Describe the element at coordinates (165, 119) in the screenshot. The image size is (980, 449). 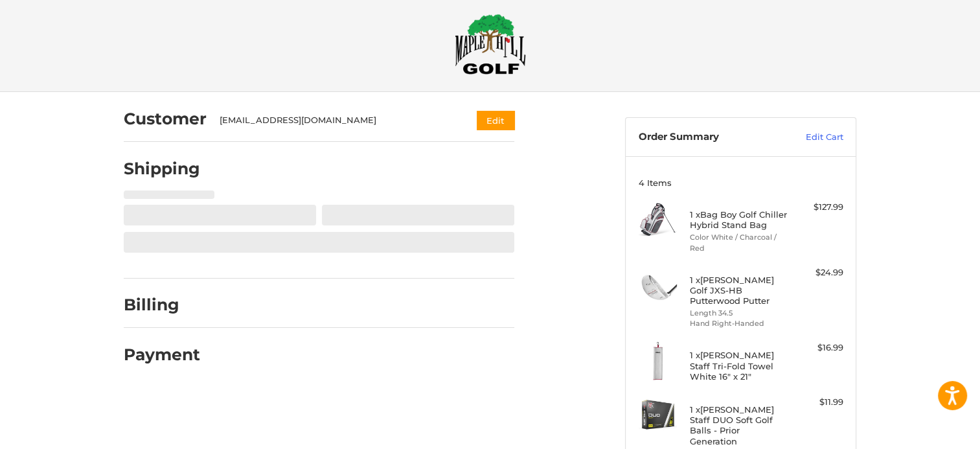
I see `h2: Customer` at that location.